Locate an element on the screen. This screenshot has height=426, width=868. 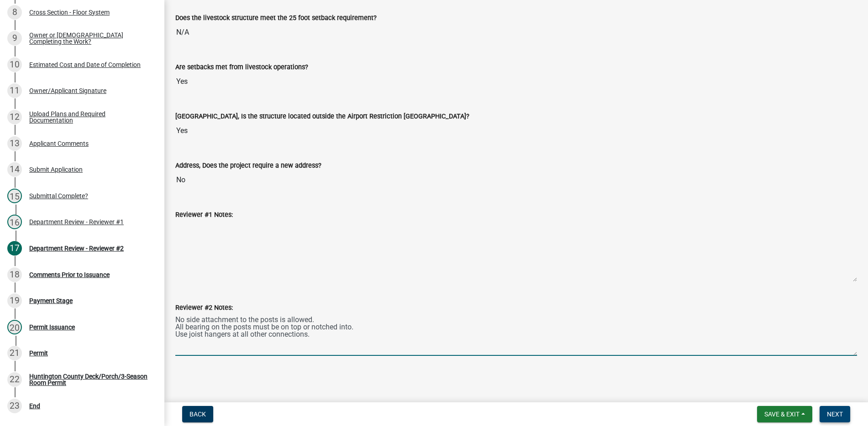
label: Reviewer #1 Notes: is located at coordinates (204, 216).